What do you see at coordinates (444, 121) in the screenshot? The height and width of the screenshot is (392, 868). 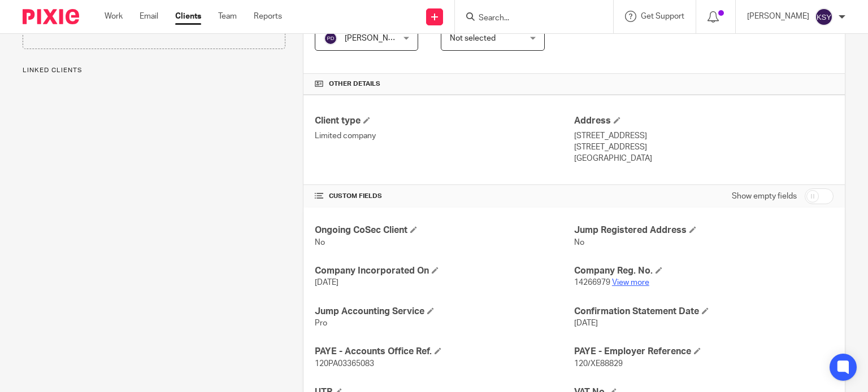 I see `h4: Client type` at bounding box center [444, 121].